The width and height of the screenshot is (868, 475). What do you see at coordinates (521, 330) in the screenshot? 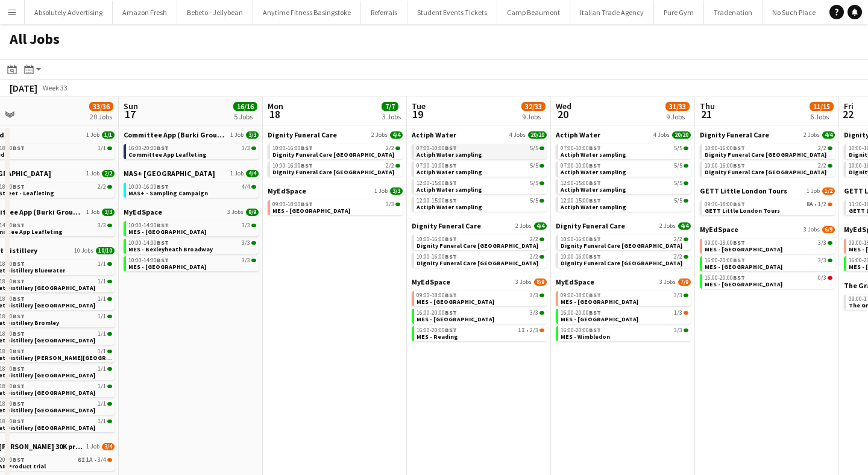
I see `span: 1I` at bounding box center [521, 330].